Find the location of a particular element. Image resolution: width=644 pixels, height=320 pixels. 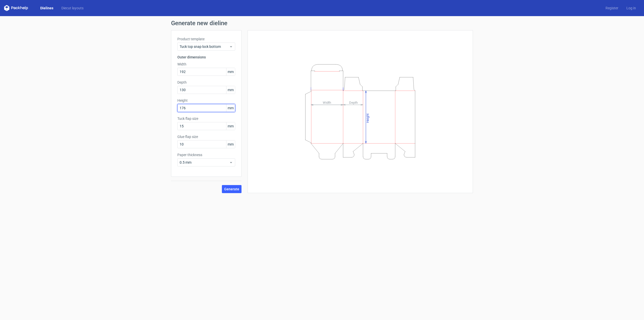

a: Dielines is located at coordinates (47, 8).